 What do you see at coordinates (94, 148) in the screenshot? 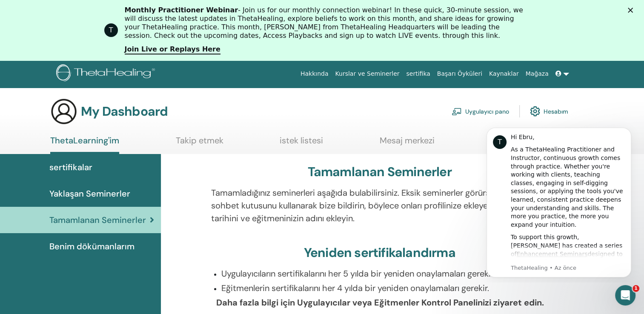
I see `p: Message from ThetaHealing, sent Az önce` at bounding box center [94, 148].